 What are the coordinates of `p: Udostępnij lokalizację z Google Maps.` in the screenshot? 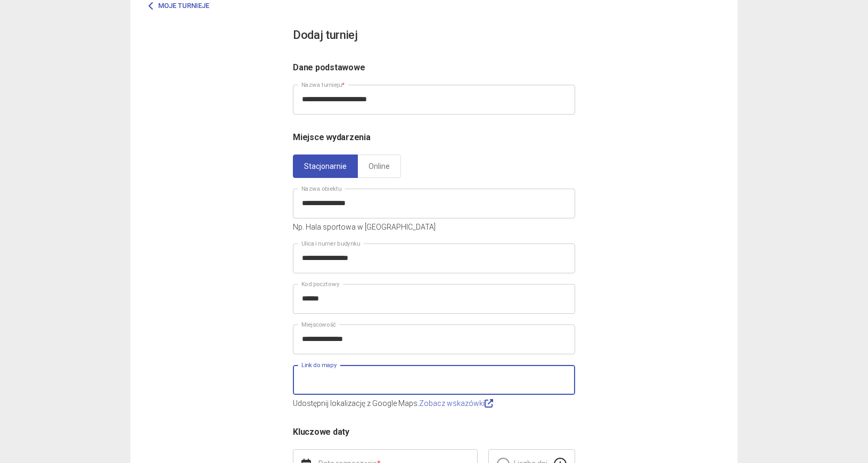 It's located at (434, 403).